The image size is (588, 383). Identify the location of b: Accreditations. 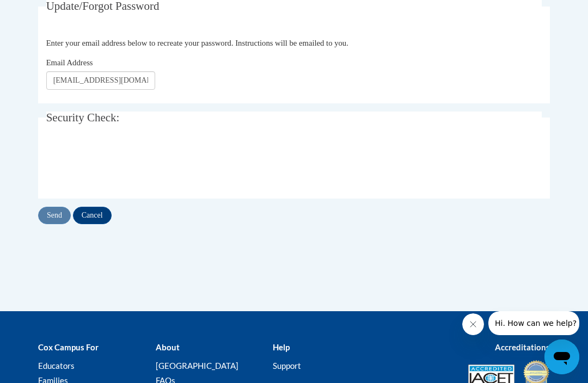
(522, 347).